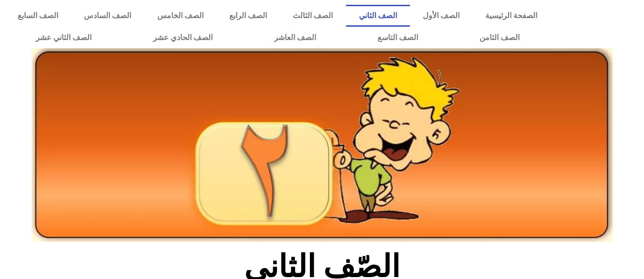  What do you see at coordinates (295, 38) in the screenshot?
I see `a: الصف العاشر` at bounding box center [295, 38].